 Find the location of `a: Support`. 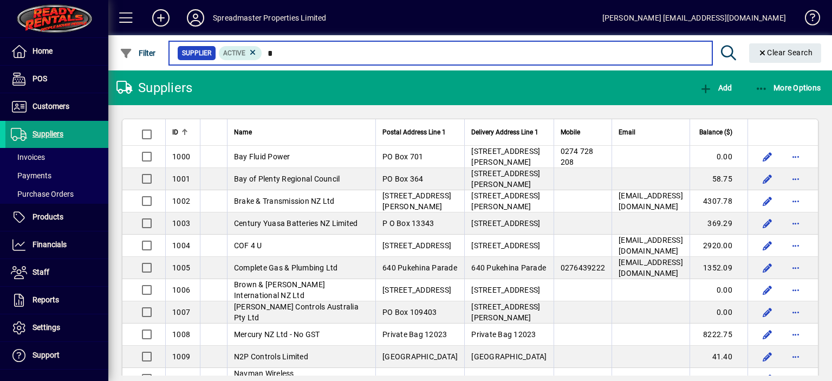

a: Support is located at coordinates (57, 355).